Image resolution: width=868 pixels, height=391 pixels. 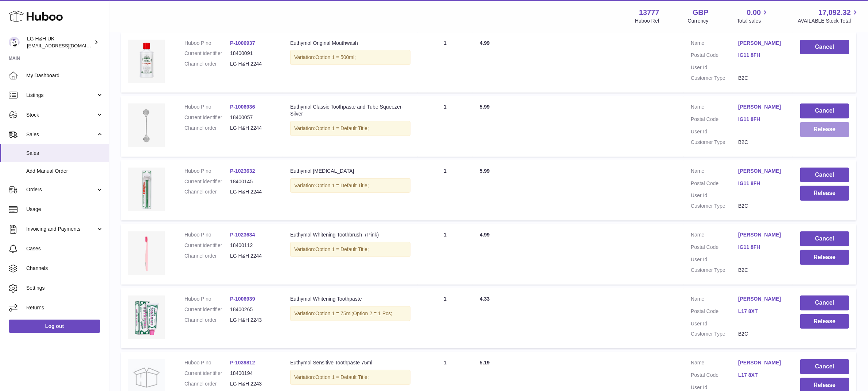 I want to click on span: Returns, so click(x=65, y=308).